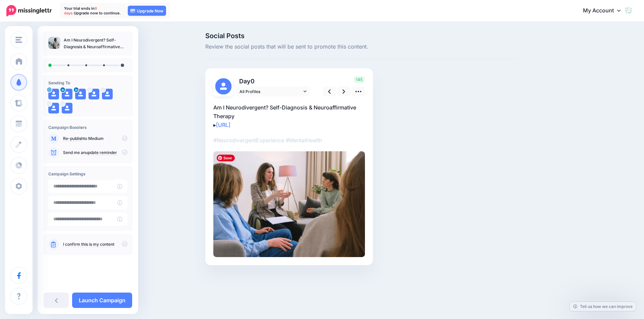 The width and height of the screenshot is (644, 319). What do you see at coordinates (605, 11) in the screenshot?
I see `a: My Account` at bounding box center [605, 11].